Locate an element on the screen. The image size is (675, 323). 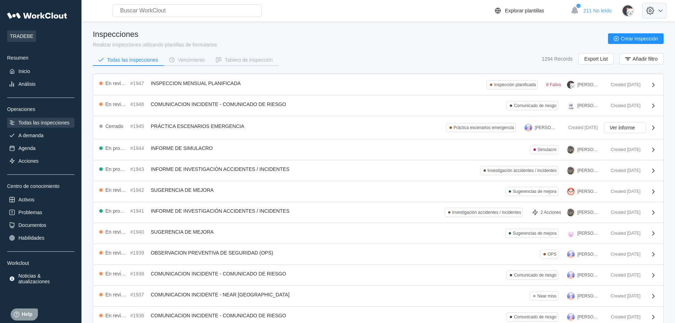
div: #1937 is located at coordinates (139, 294).